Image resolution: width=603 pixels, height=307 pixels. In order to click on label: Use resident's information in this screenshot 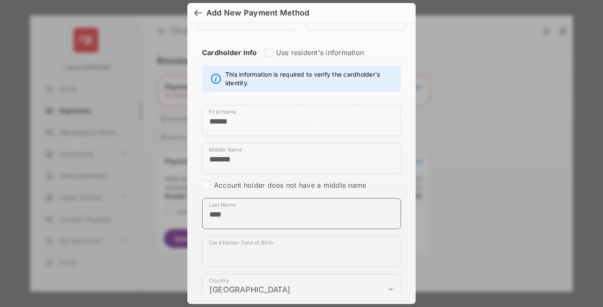, I will do `click(320, 53)`.